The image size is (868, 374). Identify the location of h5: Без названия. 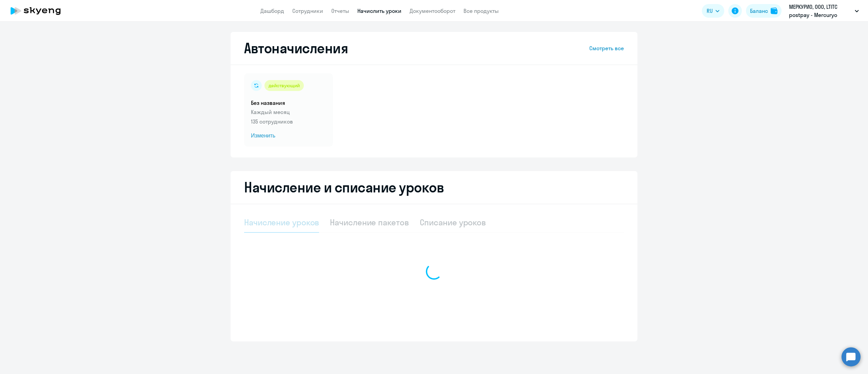
(288, 103).